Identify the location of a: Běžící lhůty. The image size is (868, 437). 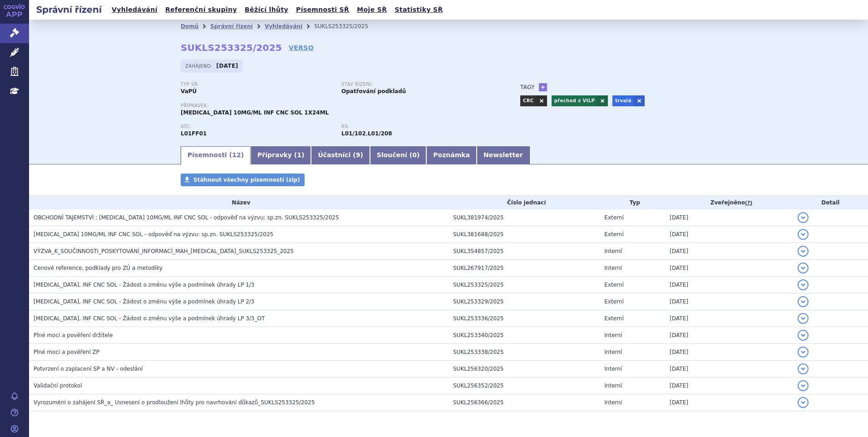
(266, 10).